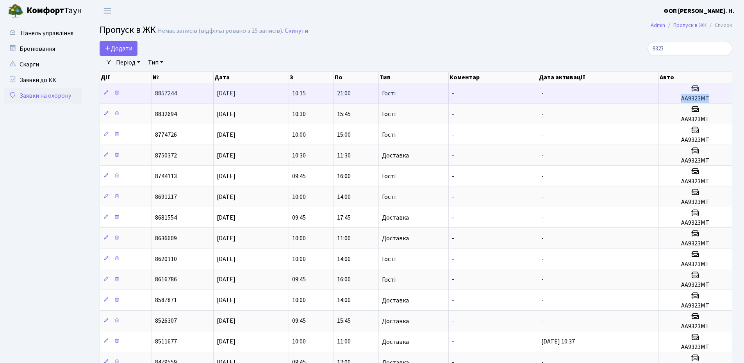 Image resolution: width=744 pixels, height=363 pixels. I want to click on span: 10:15, so click(299, 93).